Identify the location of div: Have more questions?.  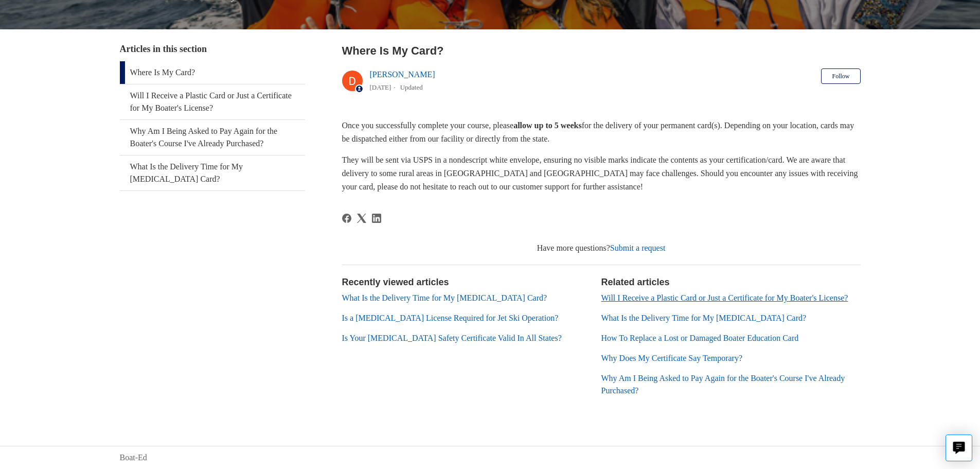
(602, 248).